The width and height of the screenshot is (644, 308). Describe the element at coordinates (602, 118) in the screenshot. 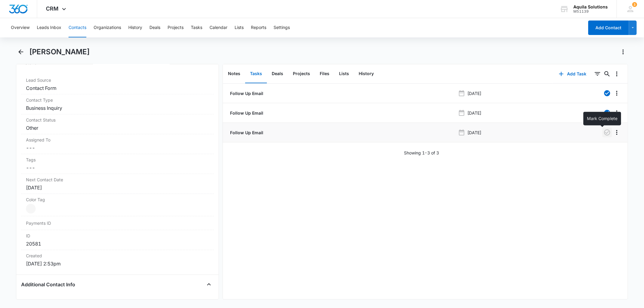

I see `div: Mark Complete` at that location.